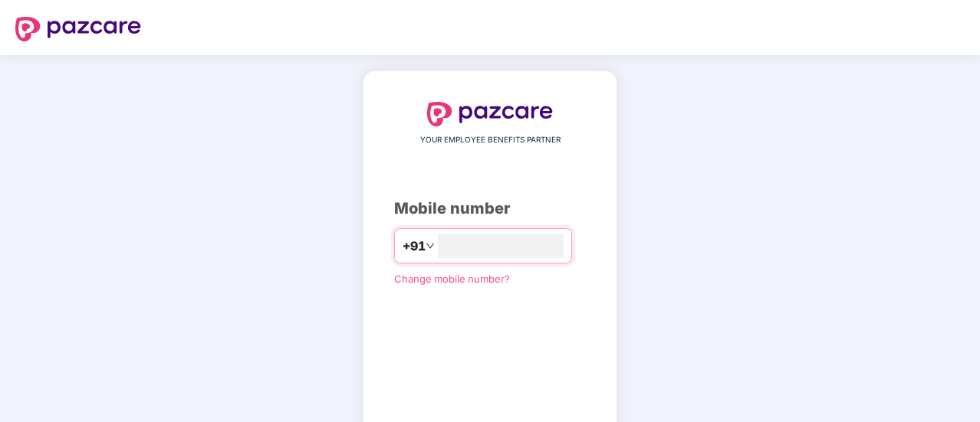 The width and height of the screenshot is (980, 422). What do you see at coordinates (452, 279) in the screenshot?
I see `a: Change mobile number?` at bounding box center [452, 279].